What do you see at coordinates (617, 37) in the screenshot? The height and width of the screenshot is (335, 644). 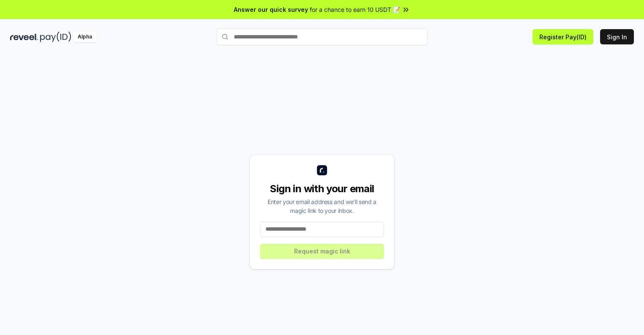 I see `button: Sign In` at bounding box center [617, 37].